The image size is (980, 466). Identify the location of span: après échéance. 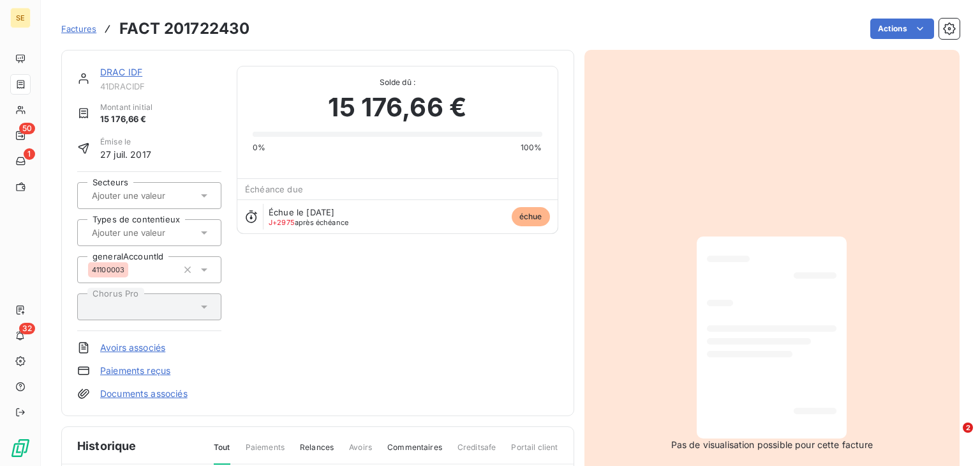
(308, 222).